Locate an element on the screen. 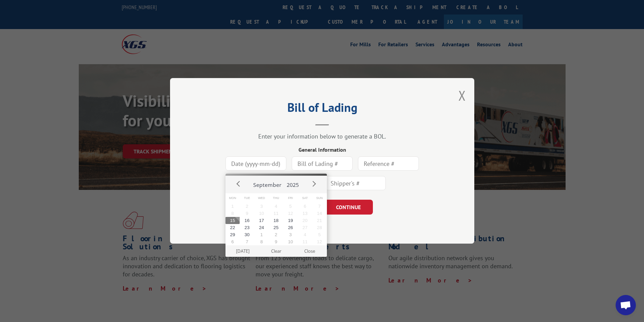  div: General Information is located at coordinates (322, 150).